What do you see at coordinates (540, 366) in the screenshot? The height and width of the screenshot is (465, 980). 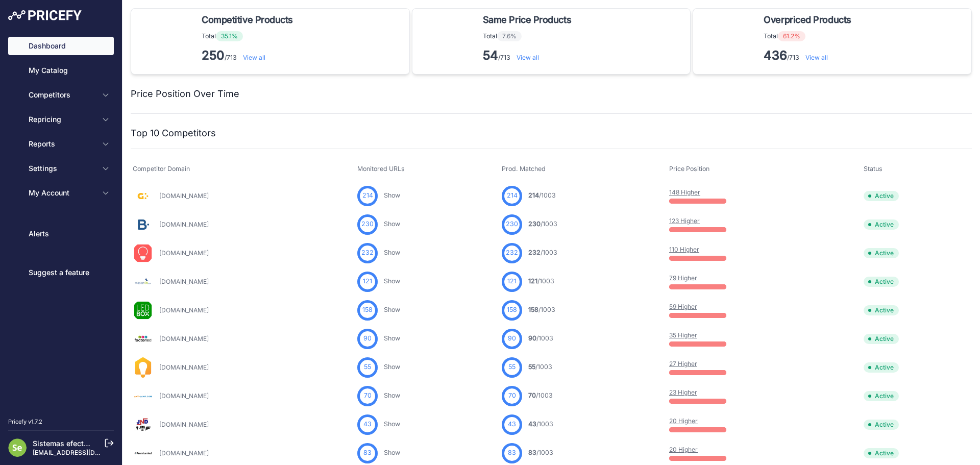 I see `a: 55/1003` at bounding box center [540, 366].